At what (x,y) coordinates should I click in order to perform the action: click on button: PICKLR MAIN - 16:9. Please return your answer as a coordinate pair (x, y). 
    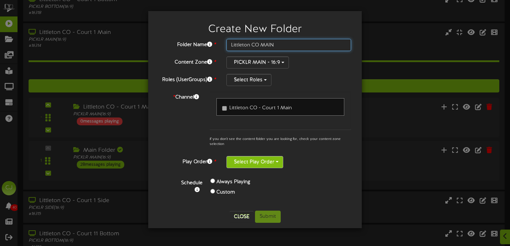
    Looking at the image, I should click on (258, 63).